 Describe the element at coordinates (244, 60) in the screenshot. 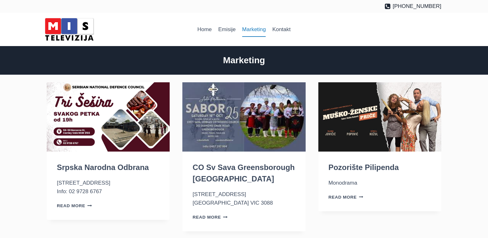

I see `h2: Marketing` at that location.